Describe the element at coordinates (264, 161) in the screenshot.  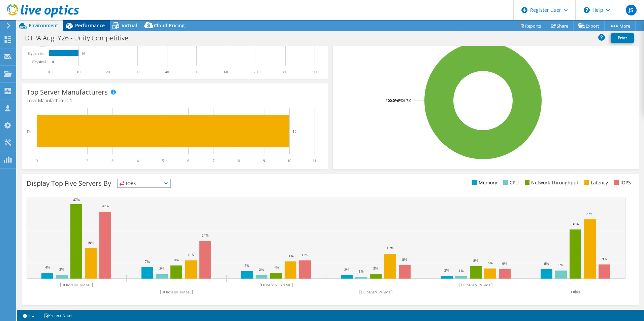
I see `text: 9` at that location.